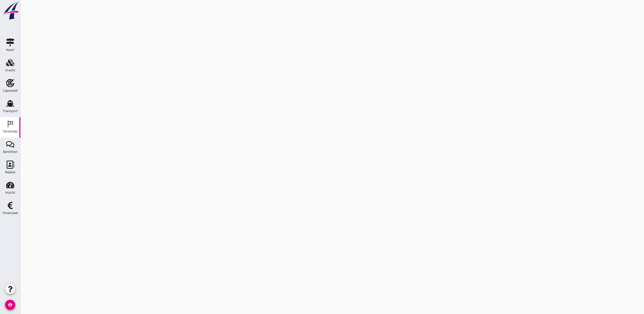  Describe the element at coordinates (10, 305) in the screenshot. I see `i: account_circle` at that location.